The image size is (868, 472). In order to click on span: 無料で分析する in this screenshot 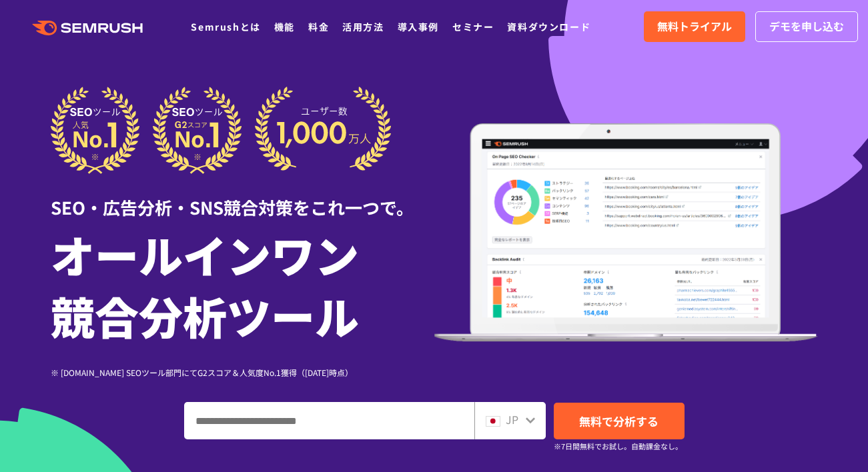, I will do `click(619, 421)`.